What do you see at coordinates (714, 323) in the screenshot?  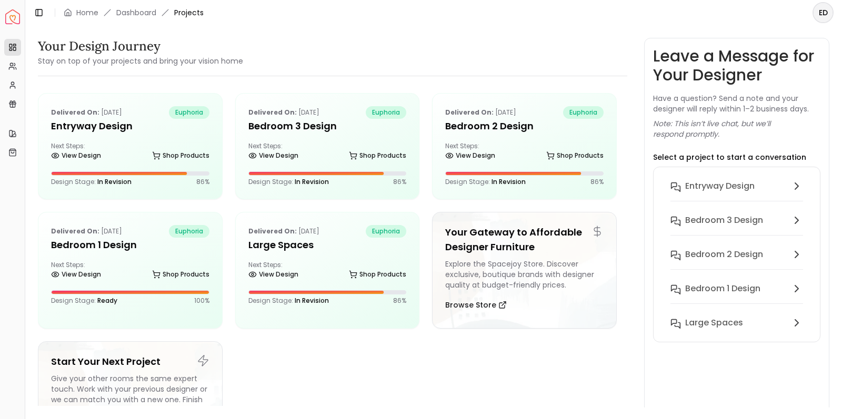 I see `h6: Large Spaces` at bounding box center [714, 323].